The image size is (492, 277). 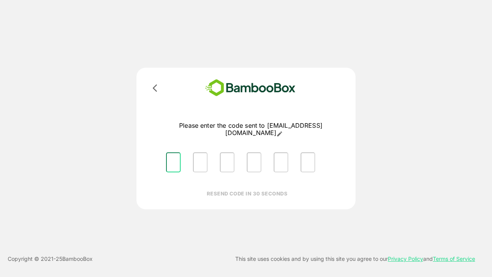 I want to click on a: Terms of Service, so click(x=454, y=258).